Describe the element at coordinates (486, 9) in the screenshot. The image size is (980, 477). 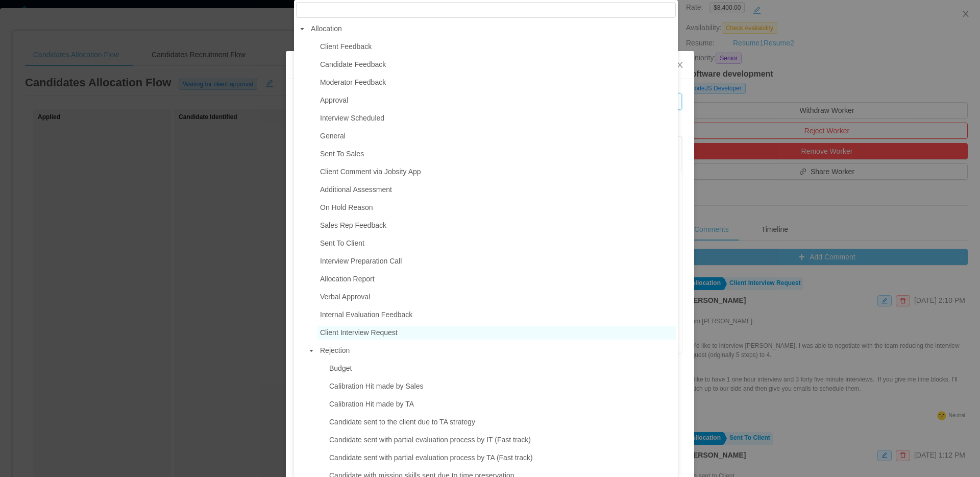
I see `input: filter select` at that location.